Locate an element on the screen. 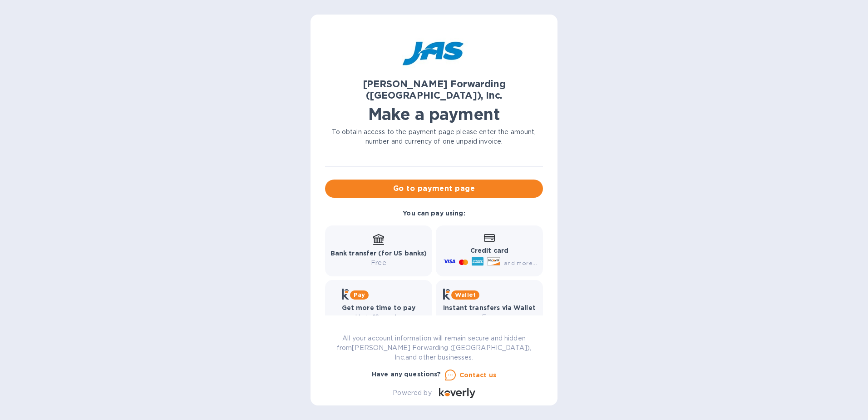 The width and height of the screenshot is (868, 420). span: Go to payment page is located at coordinates (434, 188).